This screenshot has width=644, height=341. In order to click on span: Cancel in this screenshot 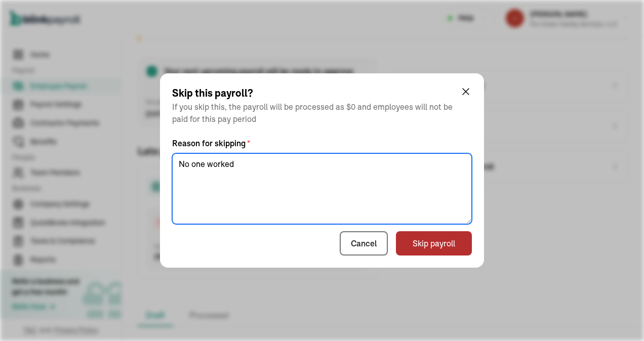, I will do `click(363, 243)`.